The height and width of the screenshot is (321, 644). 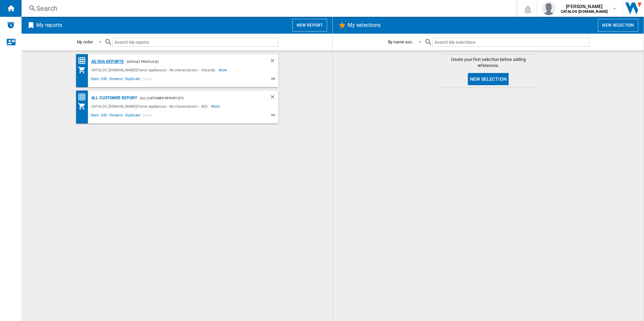 What do you see at coordinates (400, 42) in the screenshot?
I see `div: By name asc.` at bounding box center [400, 42].